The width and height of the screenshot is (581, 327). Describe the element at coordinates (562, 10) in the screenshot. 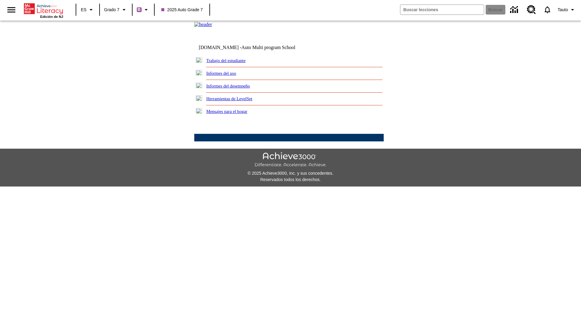

I see `span: Tauto` at that location.